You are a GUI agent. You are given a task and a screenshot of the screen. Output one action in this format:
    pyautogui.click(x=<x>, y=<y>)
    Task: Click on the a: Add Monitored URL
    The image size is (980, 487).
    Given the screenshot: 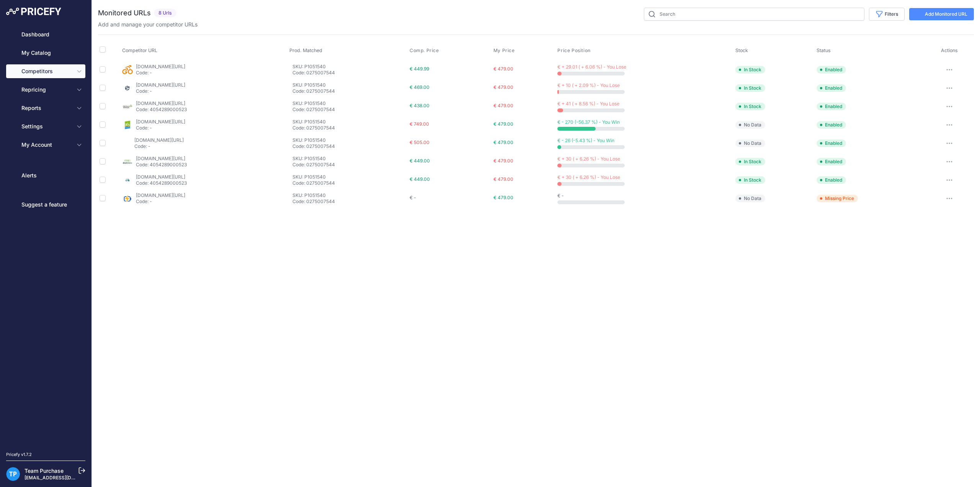 What is the action you would take?
    pyautogui.click(x=941, y=14)
    